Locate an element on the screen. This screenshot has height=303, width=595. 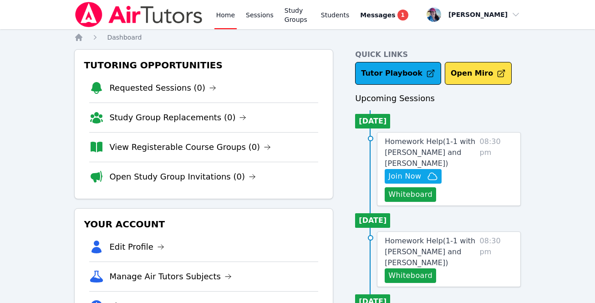
a: Dashboard is located at coordinates (124, 37).